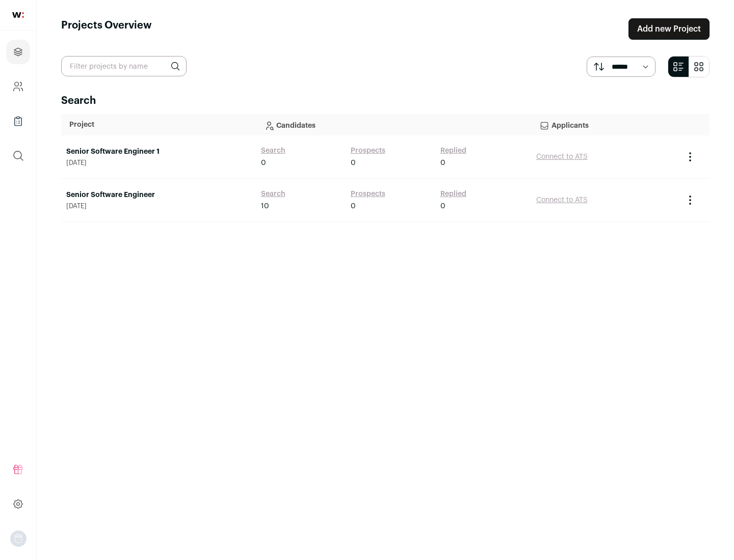 This screenshot has height=560, width=734. I want to click on span: 10, so click(265, 206).